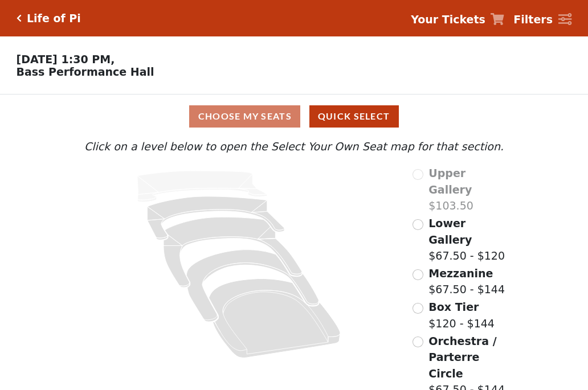 This screenshot has height=390, width=588. I want to click on strong: Filters, so click(532, 20).